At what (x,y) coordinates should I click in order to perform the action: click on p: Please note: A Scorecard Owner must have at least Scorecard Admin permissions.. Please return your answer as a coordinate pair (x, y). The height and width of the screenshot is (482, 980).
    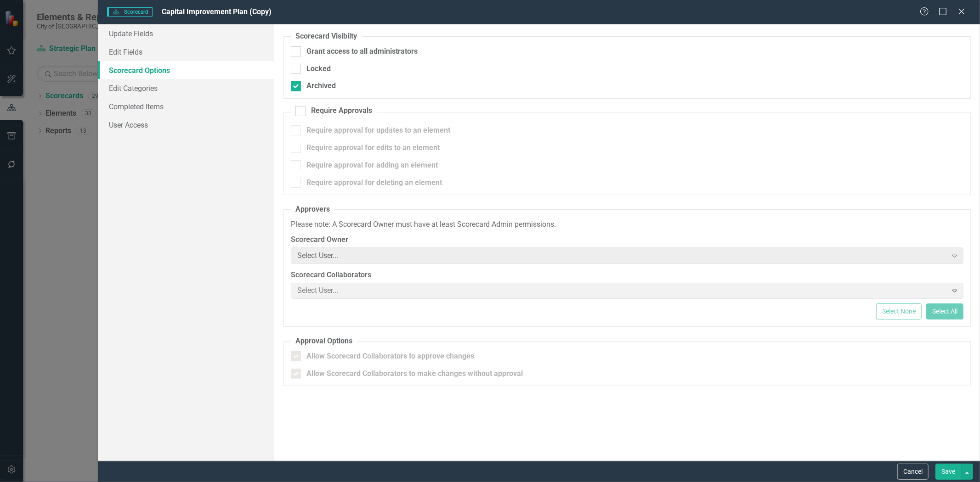
    Looking at the image, I should click on (627, 224).